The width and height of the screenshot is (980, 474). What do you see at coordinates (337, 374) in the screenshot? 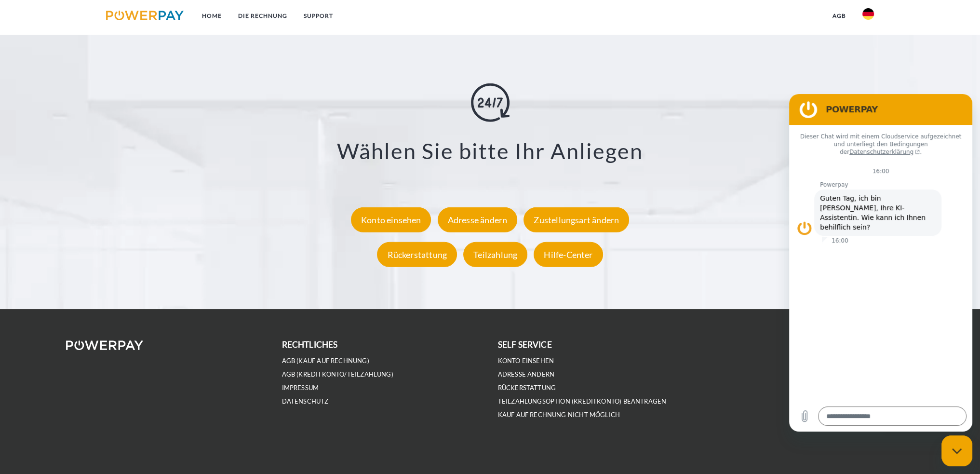
I see `a: AGB (Kreditkonto/Teilzahlung)` at bounding box center [337, 374].